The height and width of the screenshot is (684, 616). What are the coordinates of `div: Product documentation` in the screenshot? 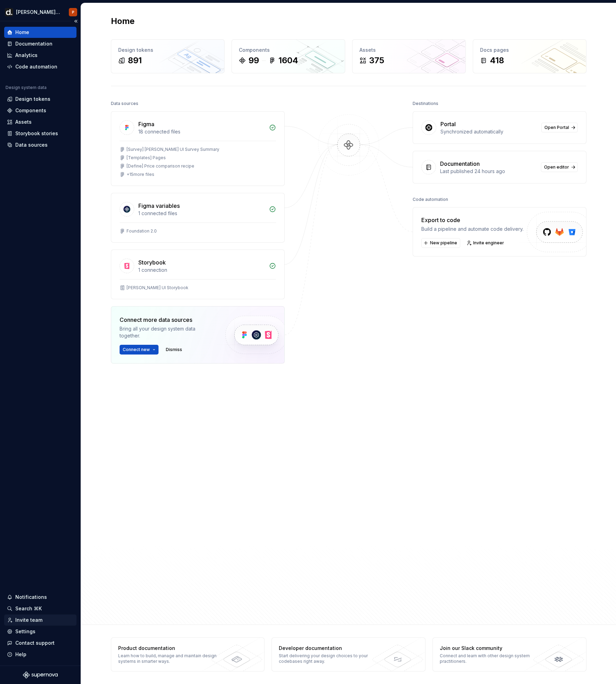 It's located at (168, 648).